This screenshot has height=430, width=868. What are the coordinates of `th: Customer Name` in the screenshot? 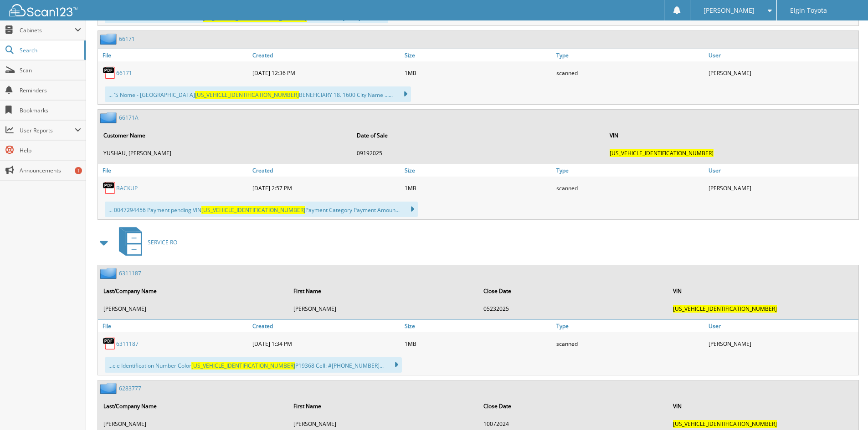 It's located at (225, 135).